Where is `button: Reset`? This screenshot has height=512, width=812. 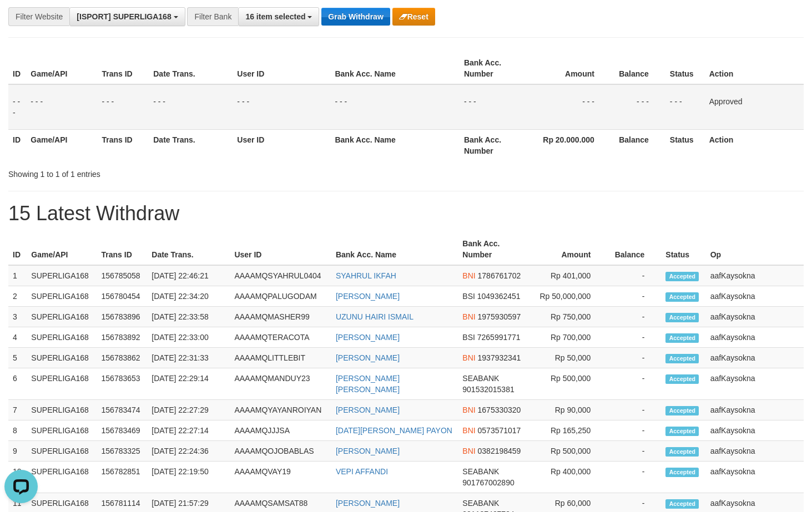
button: Reset is located at coordinates (413, 16).